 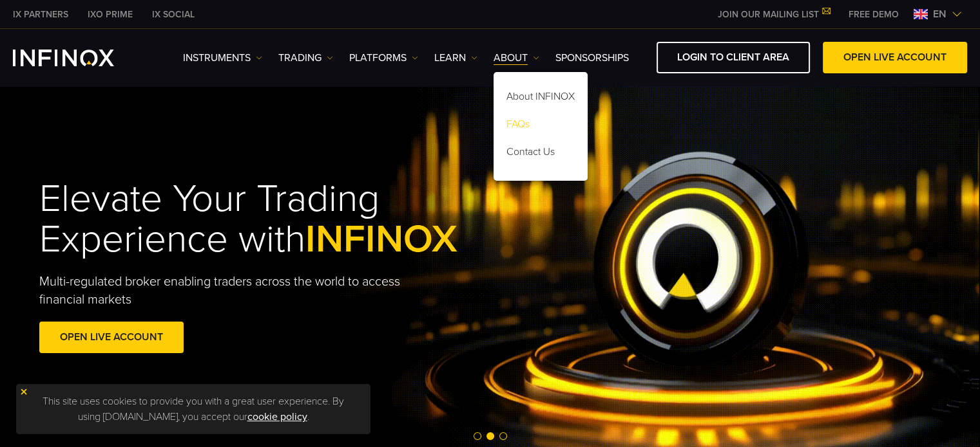 What do you see at coordinates (733, 57) in the screenshot?
I see `a: LOGIN TO CLIENT AREA` at bounding box center [733, 57].